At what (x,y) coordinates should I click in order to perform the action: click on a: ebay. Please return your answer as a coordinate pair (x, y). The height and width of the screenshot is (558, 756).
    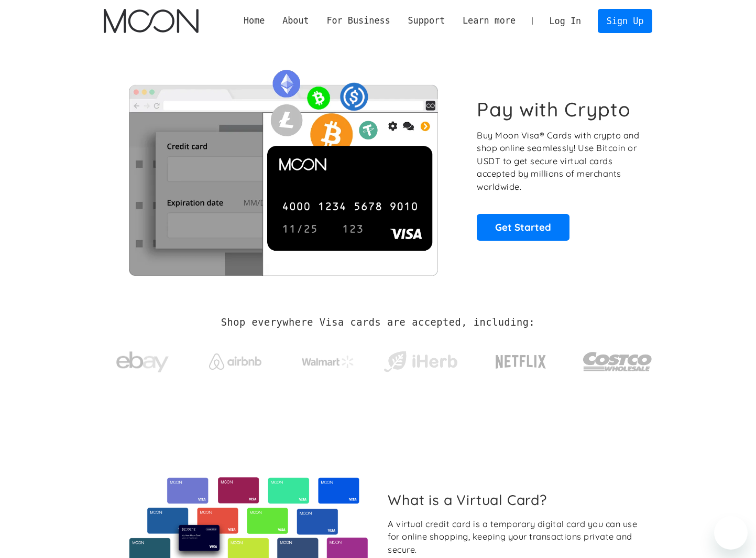
    Looking at the image, I should click on (143, 359).